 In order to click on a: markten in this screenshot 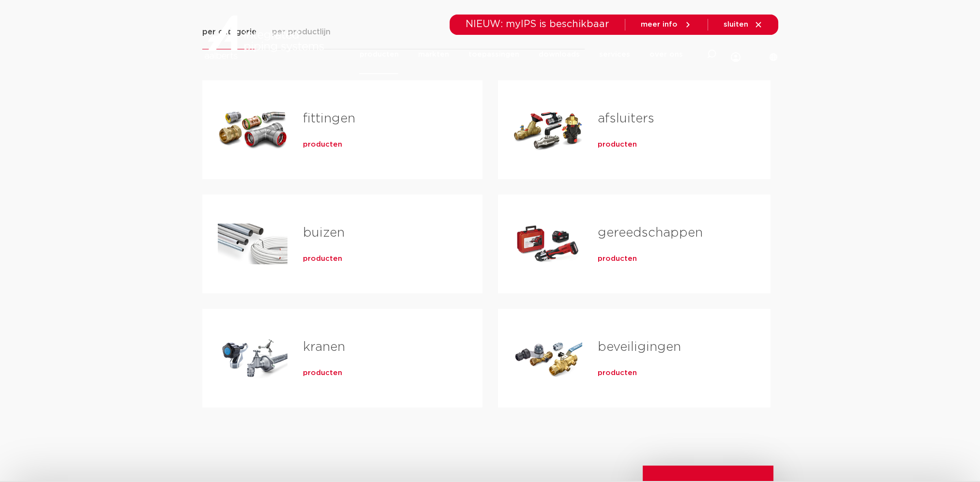, I will do `click(434, 54)`.